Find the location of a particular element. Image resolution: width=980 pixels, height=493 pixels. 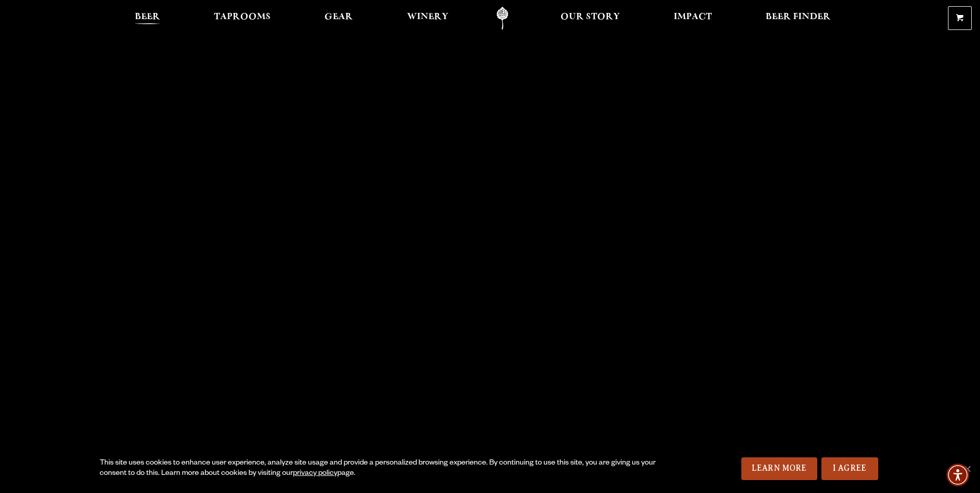

span: Winery is located at coordinates (428, 17).